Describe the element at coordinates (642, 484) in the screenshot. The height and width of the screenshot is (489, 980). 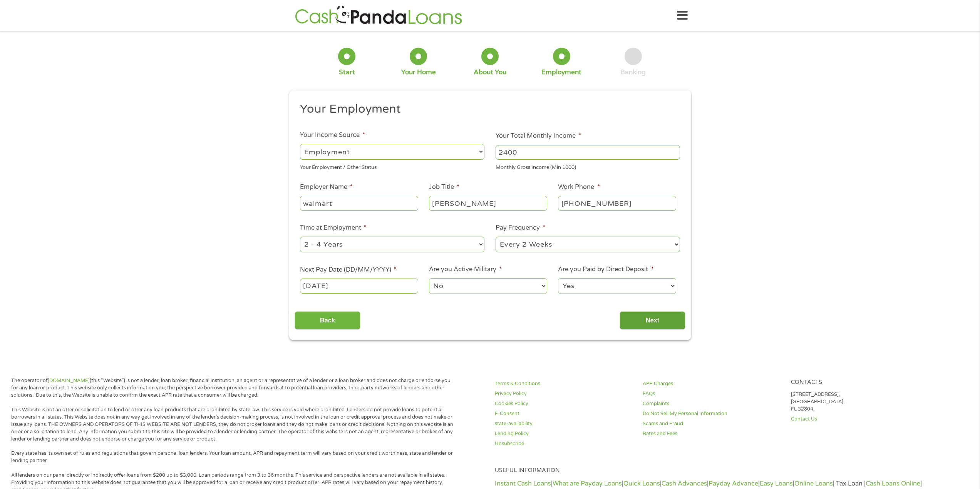
I see `a: Quick Loans` at that location.